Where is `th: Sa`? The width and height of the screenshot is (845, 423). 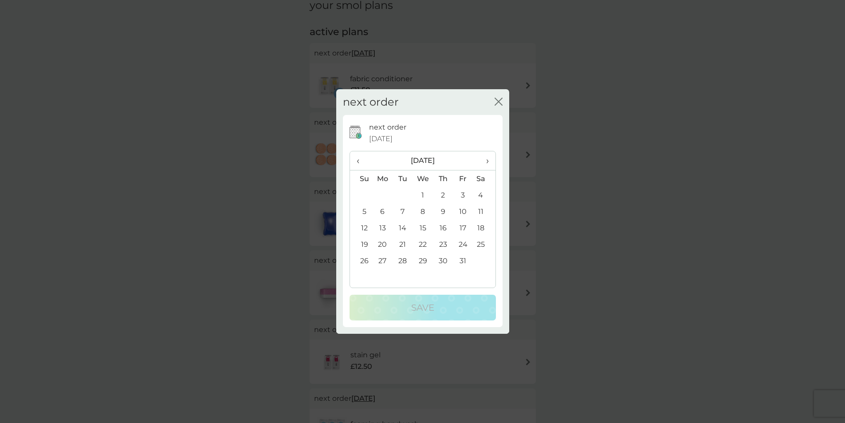 th: Sa is located at coordinates (484, 179).